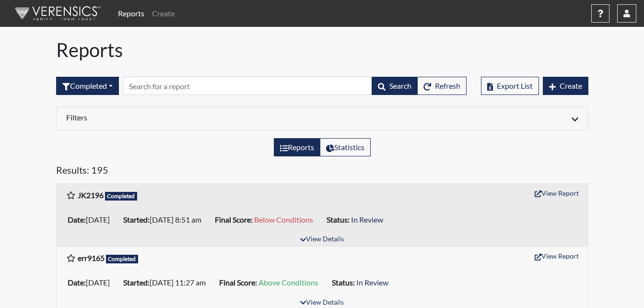 The width and height of the screenshot is (644, 308). What do you see at coordinates (441, 86) in the screenshot?
I see `button: Refresh` at bounding box center [441, 86].